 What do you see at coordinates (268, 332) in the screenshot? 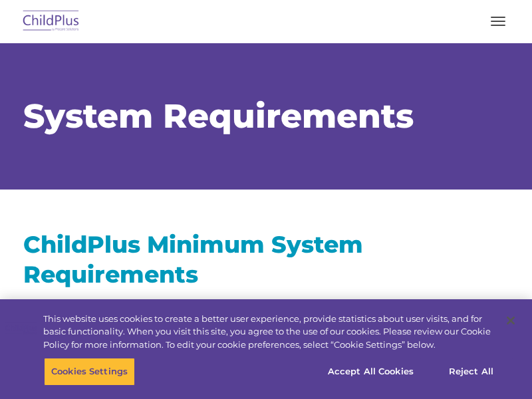
I see `div: This website uses cookies to create a better user experience, provide statistics about user visit...` at bounding box center [268, 332].